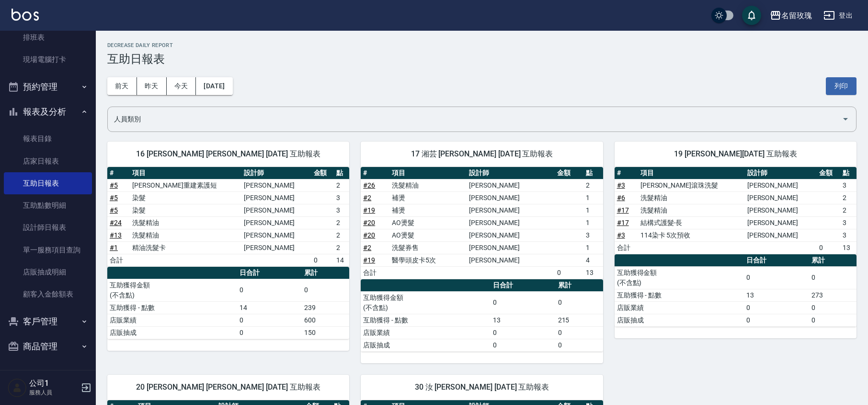 Image resolution: width=868 pixels, height=405 pixels. Describe the element at coordinates (48, 272) in the screenshot. I see `a: 店販抽成明細` at that location.